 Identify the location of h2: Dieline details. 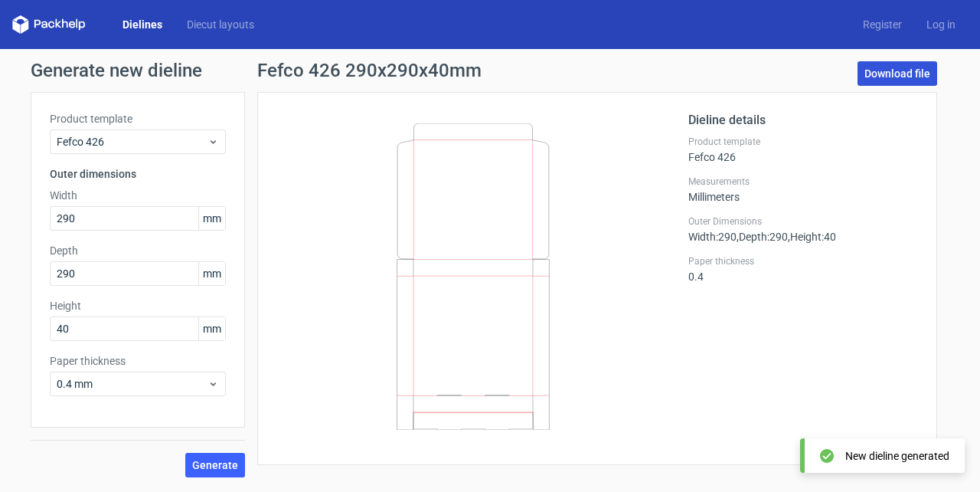
(804, 120).